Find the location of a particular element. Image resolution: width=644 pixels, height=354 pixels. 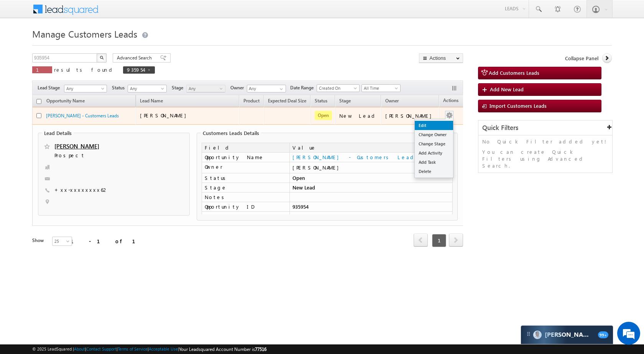

textarea: Type your message and hit 'Enter' is located at coordinates (75, 151).